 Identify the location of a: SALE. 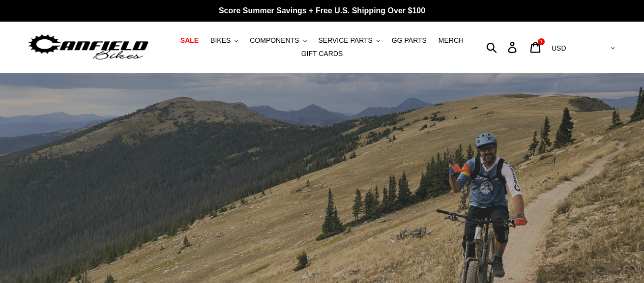
(189, 40).